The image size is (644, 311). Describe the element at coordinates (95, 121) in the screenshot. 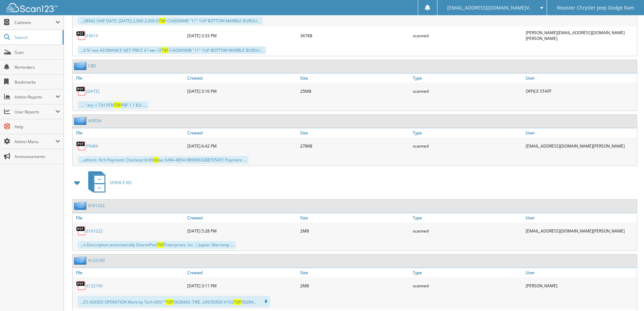

I see `a: ADESA` at that location.